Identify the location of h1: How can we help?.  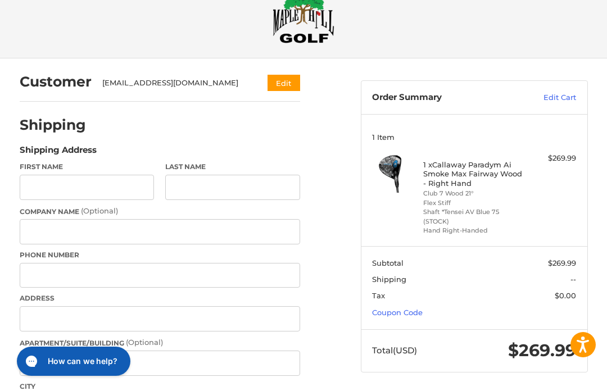
(71, 19).